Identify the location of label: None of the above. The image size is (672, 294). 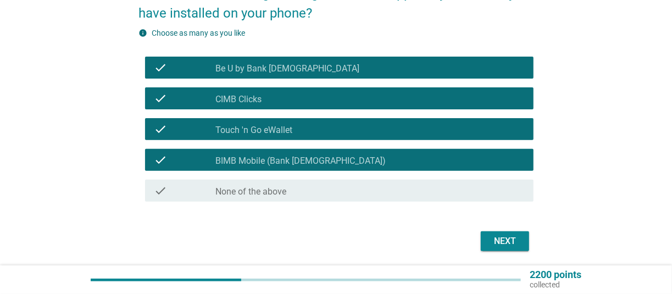
(251, 192).